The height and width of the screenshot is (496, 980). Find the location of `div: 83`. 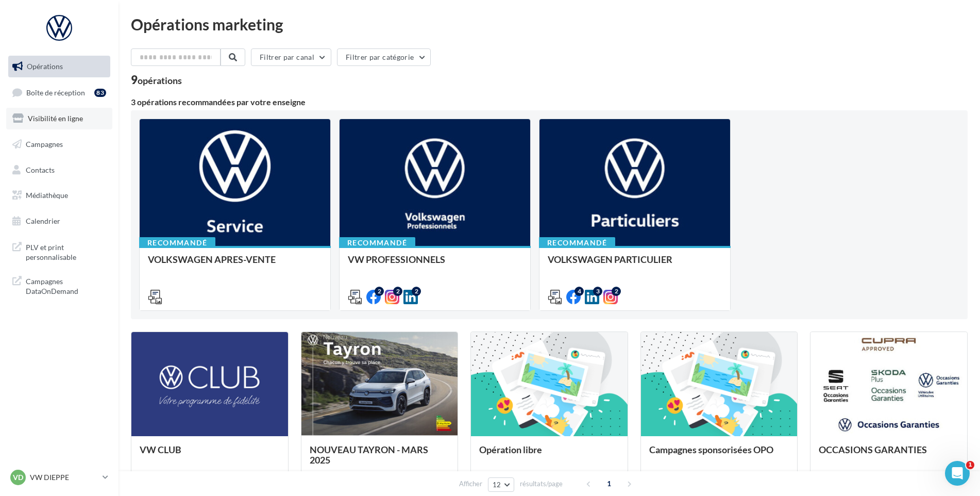

div: 83 is located at coordinates (100, 93).